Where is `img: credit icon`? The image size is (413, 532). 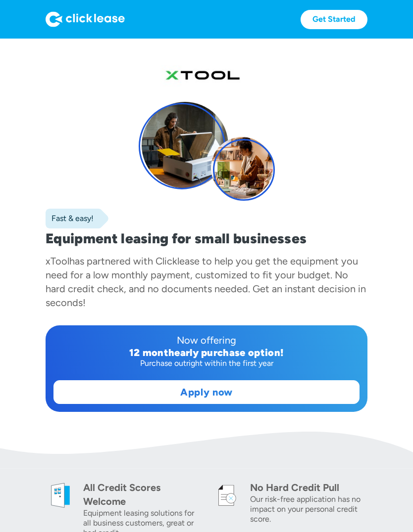 img: credit icon is located at coordinates (227, 495).